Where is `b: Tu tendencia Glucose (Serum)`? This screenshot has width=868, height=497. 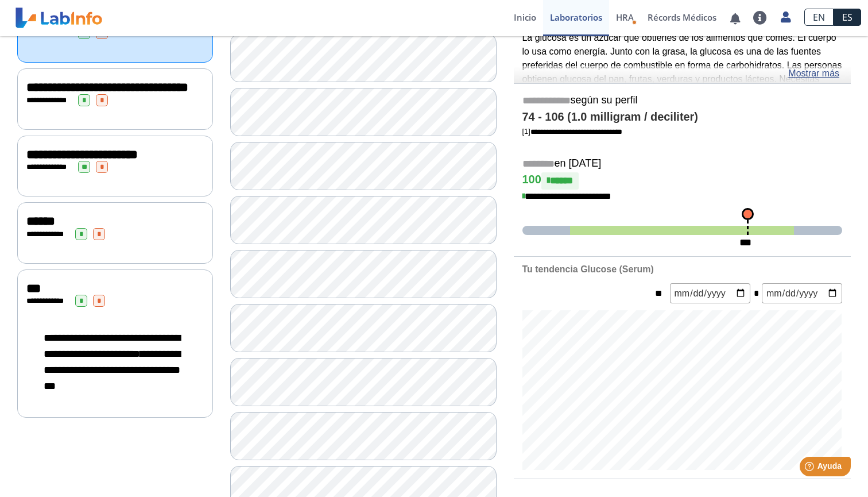 b: Tu tendencia Glucose (Serum) is located at coordinates (588, 269).